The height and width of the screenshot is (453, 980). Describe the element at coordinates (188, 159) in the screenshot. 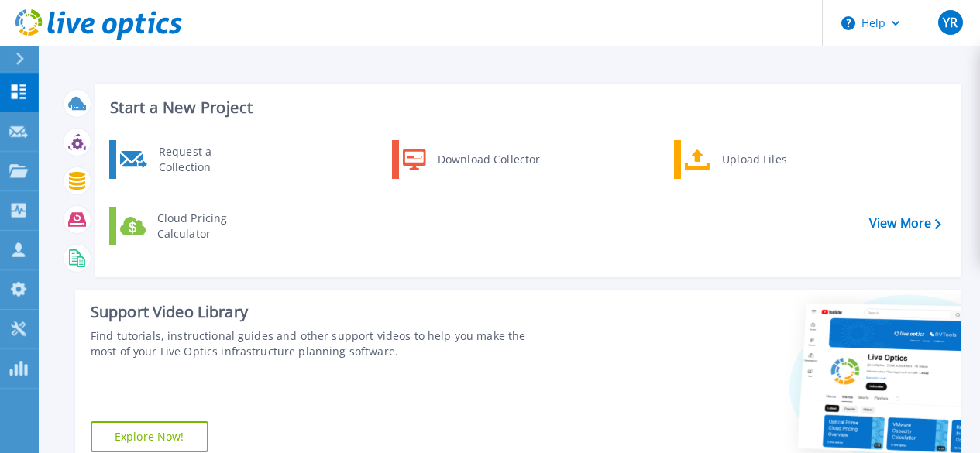

I see `a: Request a Collection` at that location.